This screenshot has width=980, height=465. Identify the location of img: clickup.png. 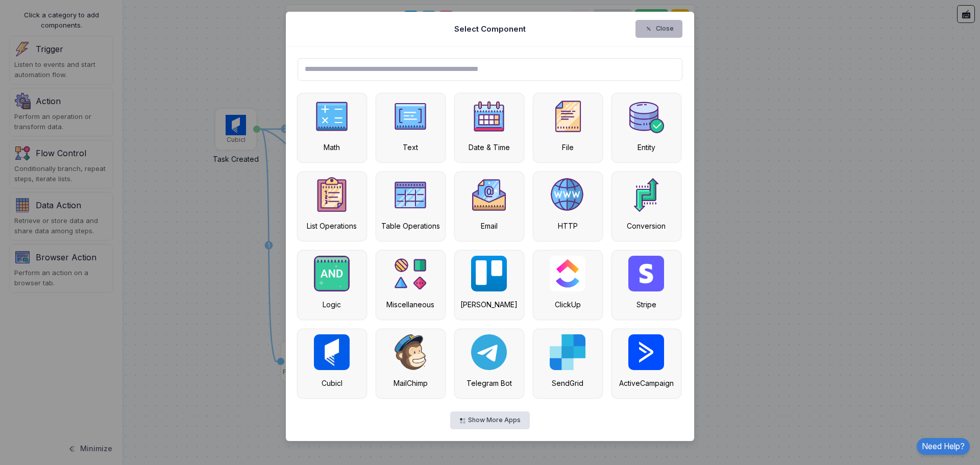
(568, 273).